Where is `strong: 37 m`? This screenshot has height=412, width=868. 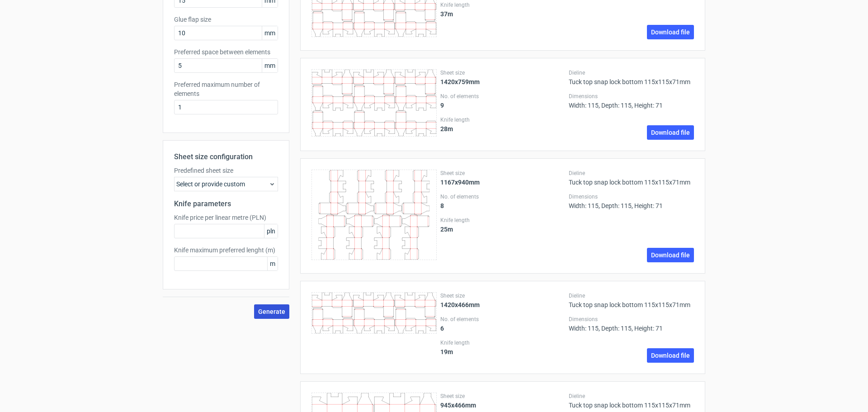 strong: 37 m is located at coordinates (446, 14).